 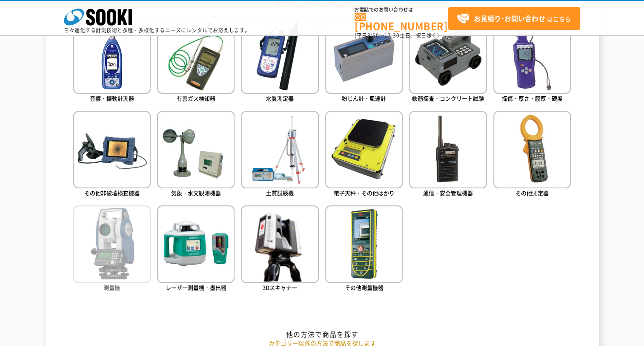 I want to click on h2: 他の方法で商品を探す, so click(x=322, y=334).